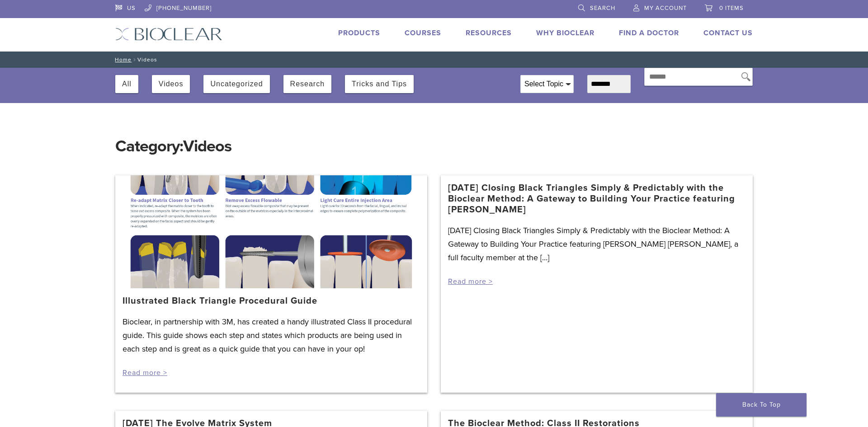  I want to click on h1: Category:, so click(434, 137).